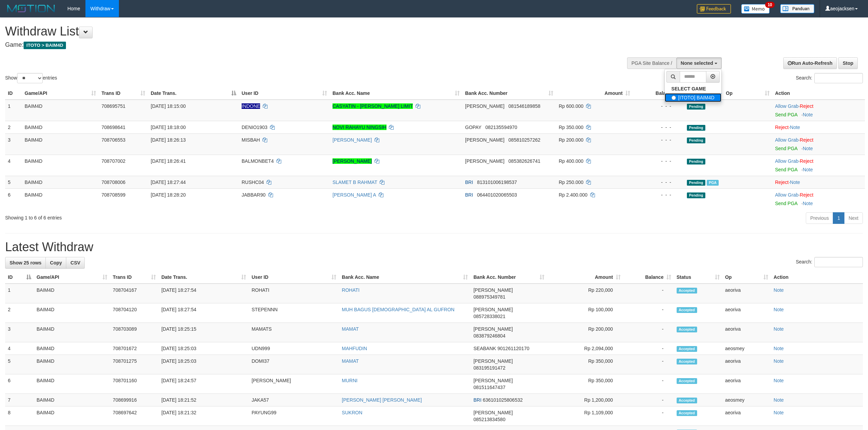 This screenshot has width=868, height=430. Describe the element at coordinates (485, 348) in the screenshot. I see `span: SEABANK` at that location.